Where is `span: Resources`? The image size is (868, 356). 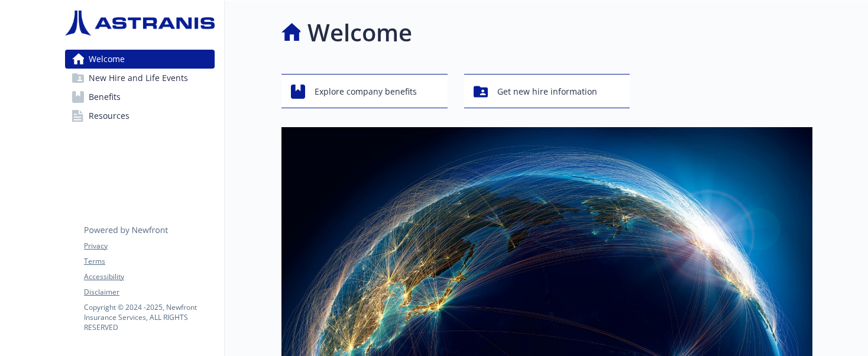
span: Resources is located at coordinates (109, 116).